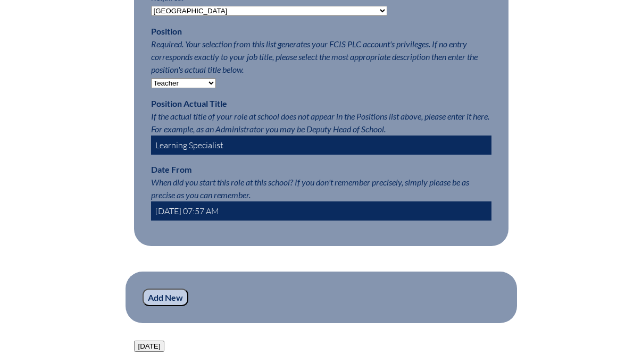 The image size is (642, 355). What do you see at coordinates (171, 169) in the screenshot?
I see `label: Date From` at bounding box center [171, 169].